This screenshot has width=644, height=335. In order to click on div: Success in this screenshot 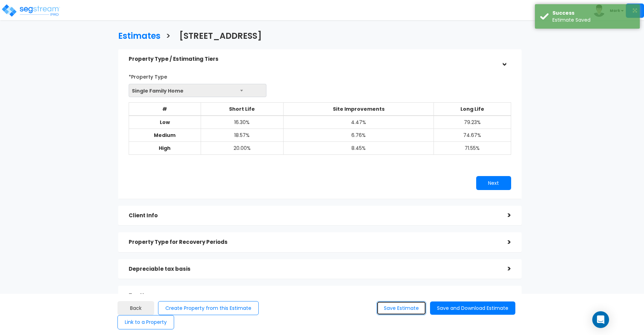, I will do `click(593, 13)`.